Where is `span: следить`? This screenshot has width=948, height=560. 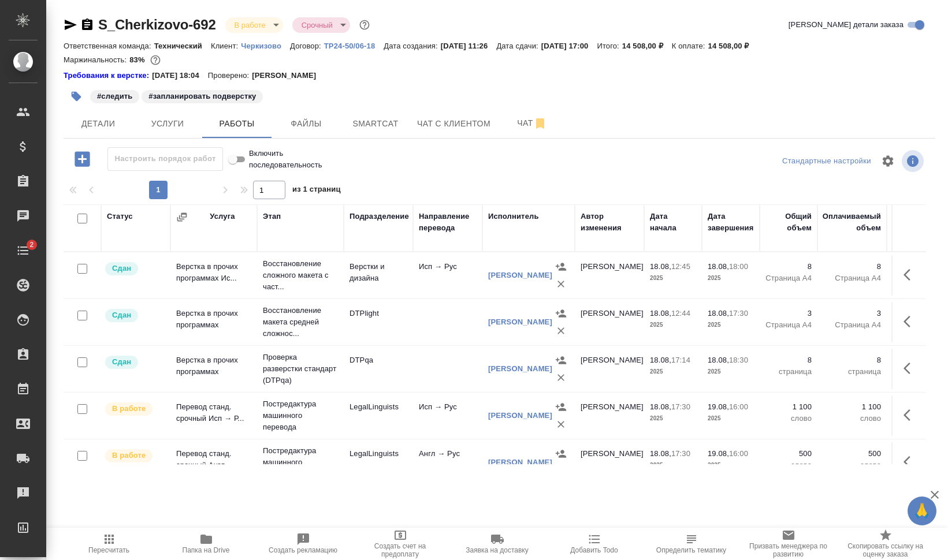
span: следить is located at coordinates (114, 95).